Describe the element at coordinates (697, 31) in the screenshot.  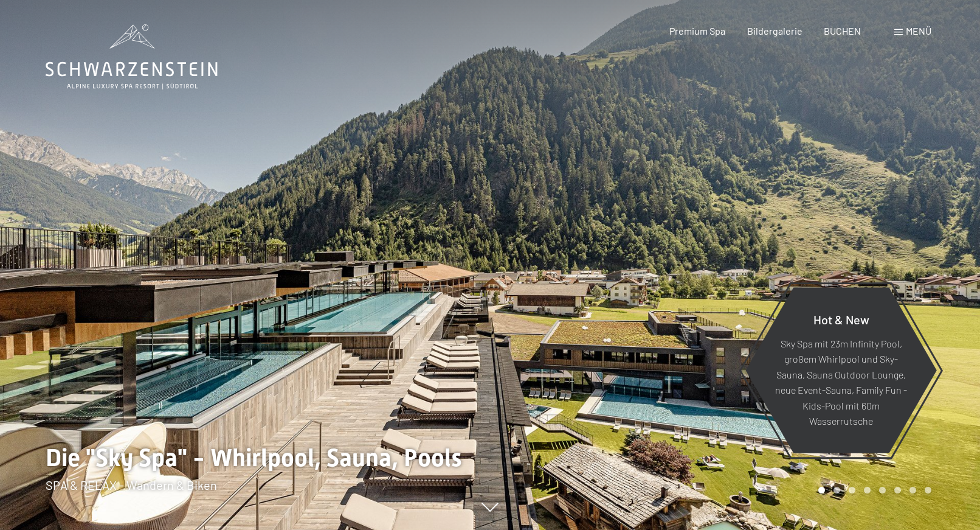
I see `span: Premium Spa` at that location.